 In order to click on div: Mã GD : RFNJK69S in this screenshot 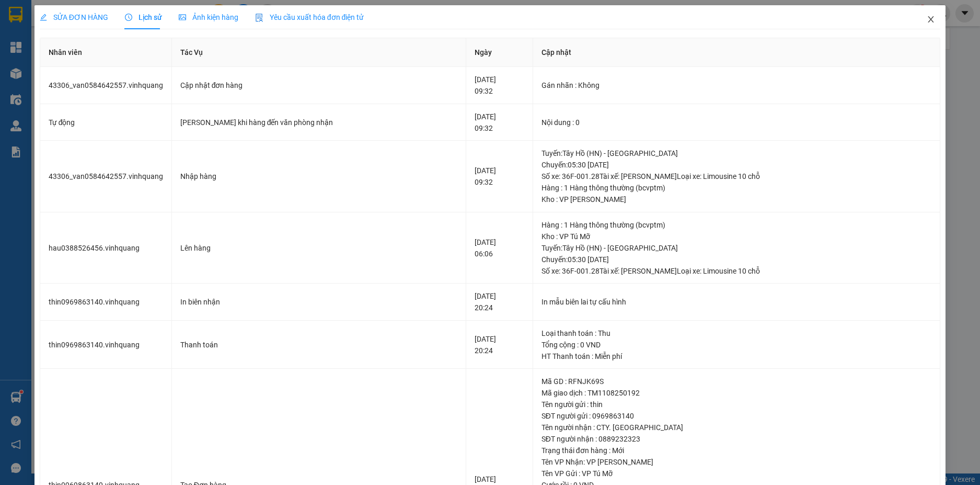, I will do `click(736, 382)`.